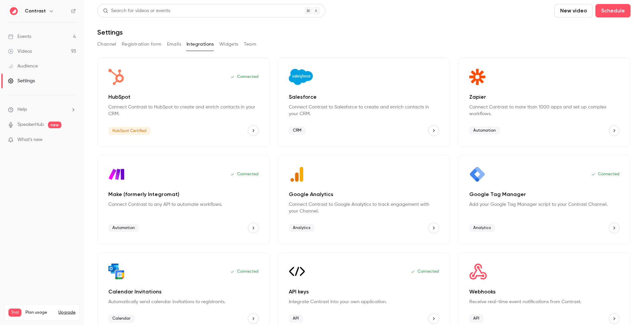  Describe the element at coordinates (183, 291) in the screenshot. I see `p: Calendar Invitations` at that location.